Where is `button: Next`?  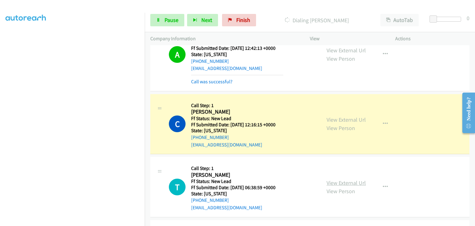 button: Next is located at coordinates (203, 20).